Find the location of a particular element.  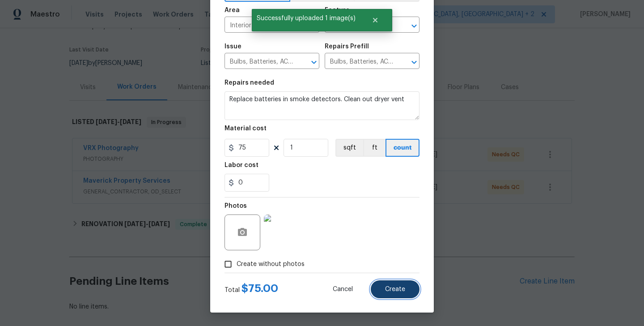

h5: Repairs needed is located at coordinates (249, 83).